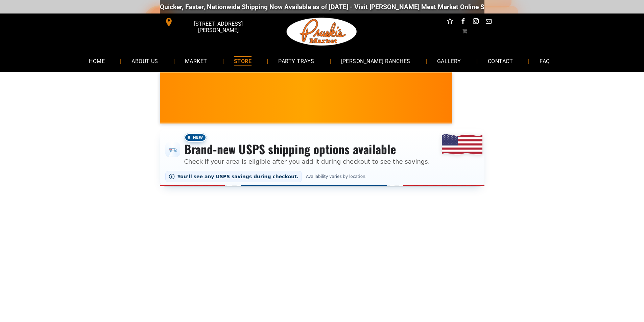 The image size is (644, 322). I want to click on a: instagram, so click(476, 22).